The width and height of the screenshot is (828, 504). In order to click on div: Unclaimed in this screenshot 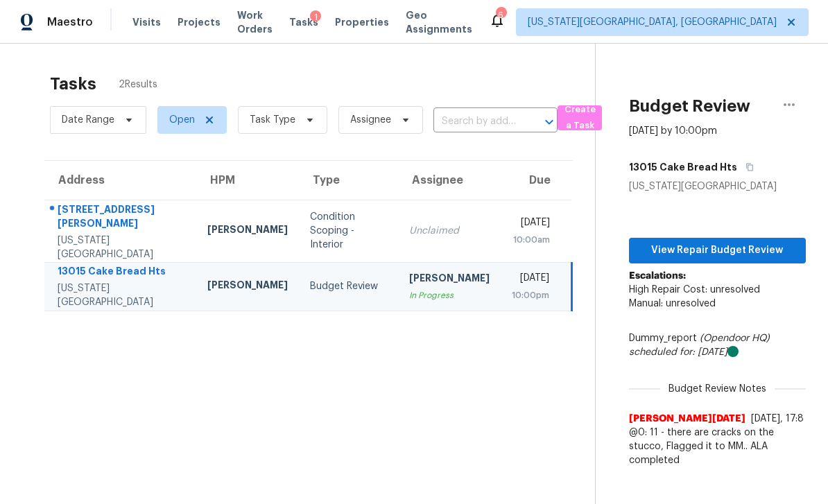, I will do `click(450, 231)`.